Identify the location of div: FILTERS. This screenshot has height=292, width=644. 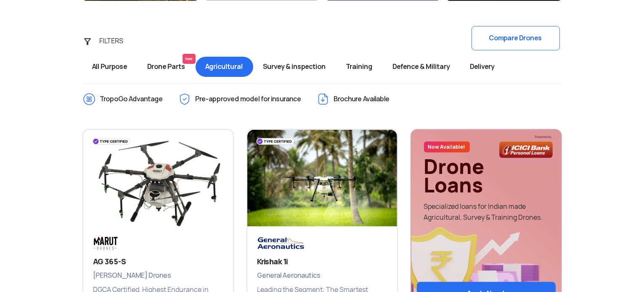
(117, 41).